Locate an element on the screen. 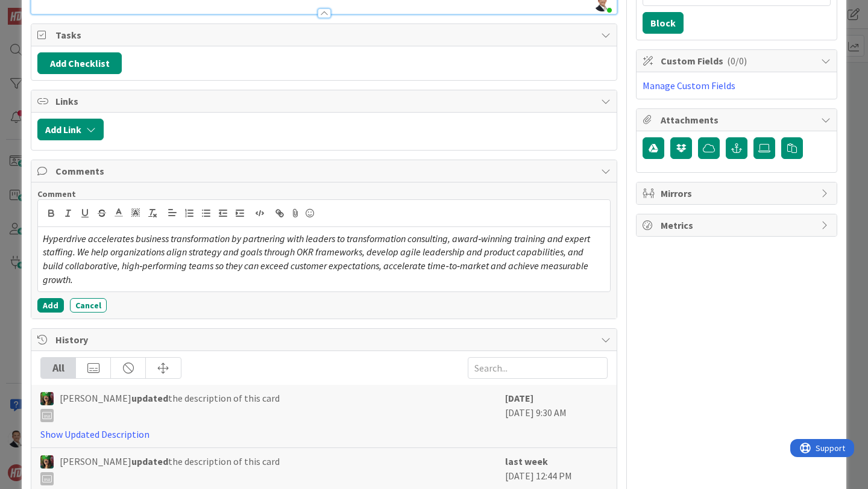 This screenshot has width=868, height=489. span: History is located at coordinates (325, 340).